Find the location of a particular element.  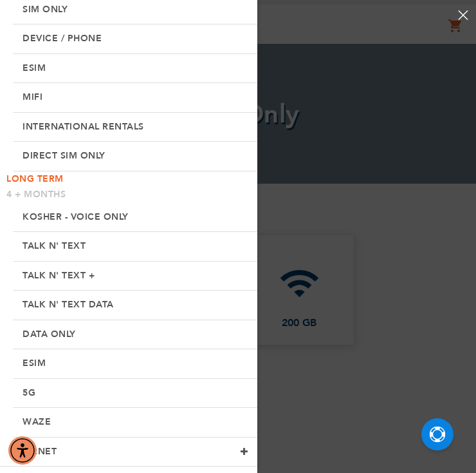

a: Data only is located at coordinates (135, 335).